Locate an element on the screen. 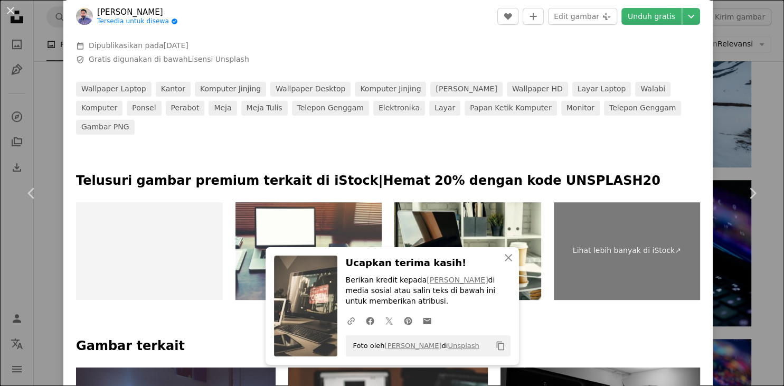  a: Unduh gratis is located at coordinates (652, 16).